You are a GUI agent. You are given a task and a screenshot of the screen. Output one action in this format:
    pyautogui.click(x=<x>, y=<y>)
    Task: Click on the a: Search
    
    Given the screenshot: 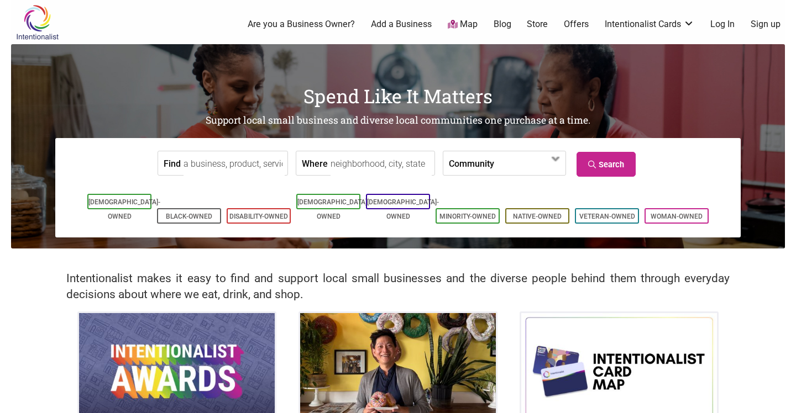 What is the action you would take?
    pyautogui.click(x=606, y=164)
    